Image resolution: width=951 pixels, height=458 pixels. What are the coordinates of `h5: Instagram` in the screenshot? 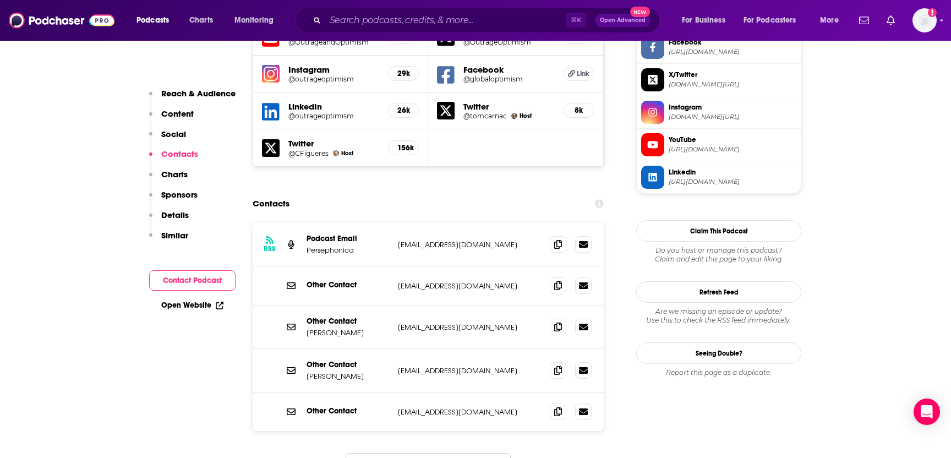 It's located at (334, 69).